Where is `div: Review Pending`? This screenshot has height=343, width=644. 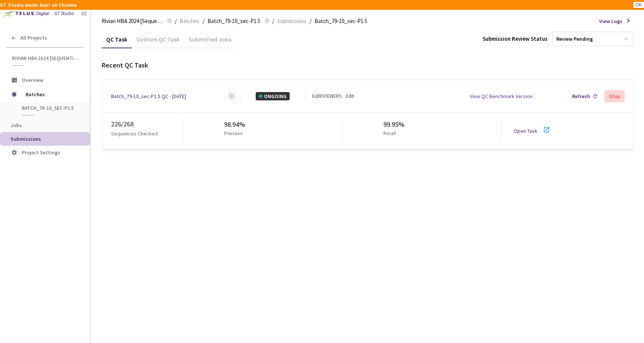 div: Review Pending is located at coordinates (574, 39).